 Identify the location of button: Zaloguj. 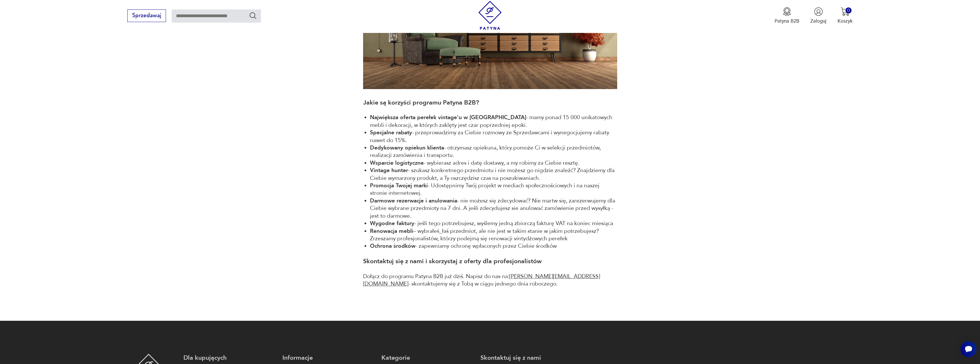
(818, 16).